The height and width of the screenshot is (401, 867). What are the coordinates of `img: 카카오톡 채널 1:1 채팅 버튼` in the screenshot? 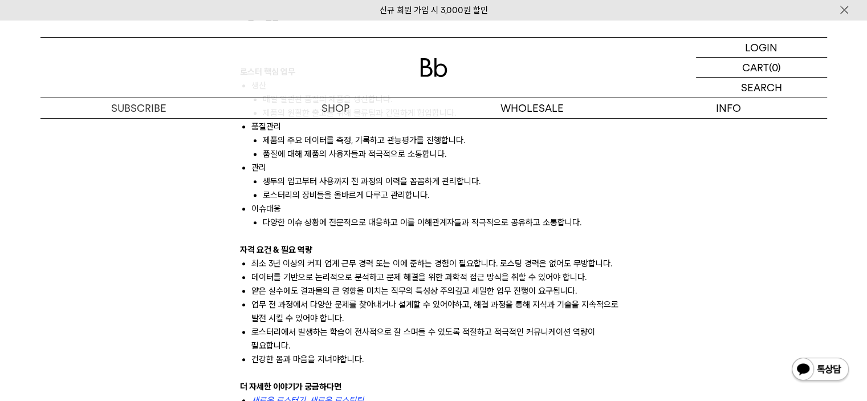 It's located at (820, 370).